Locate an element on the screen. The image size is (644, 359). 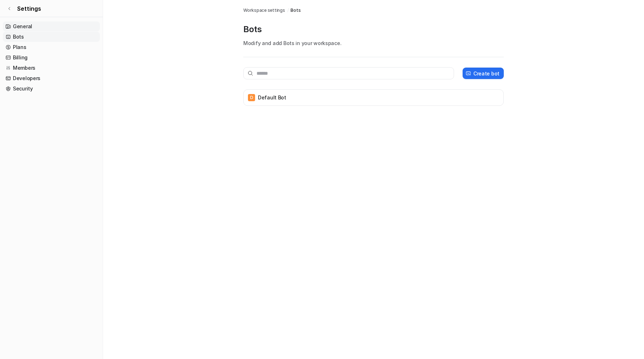
a: Members is located at coordinates (51, 68).